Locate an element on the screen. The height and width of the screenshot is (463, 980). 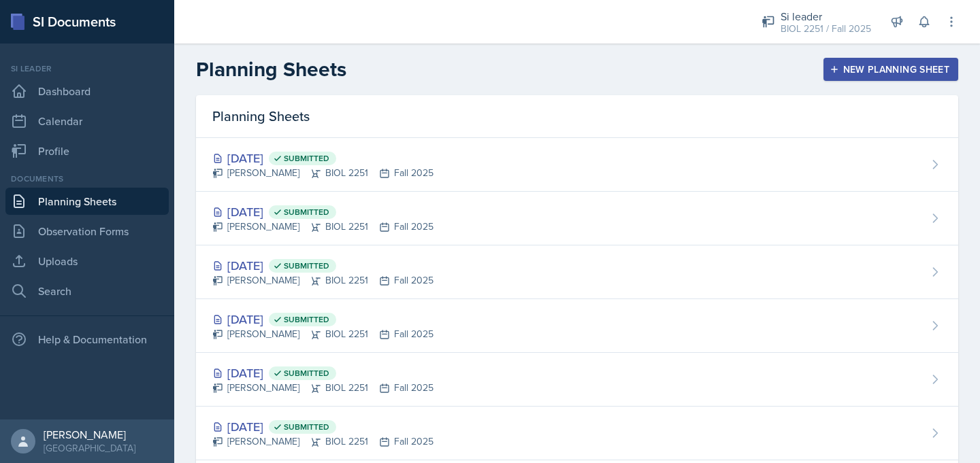
div: Planning Sheets is located at coordinates (577, 116).